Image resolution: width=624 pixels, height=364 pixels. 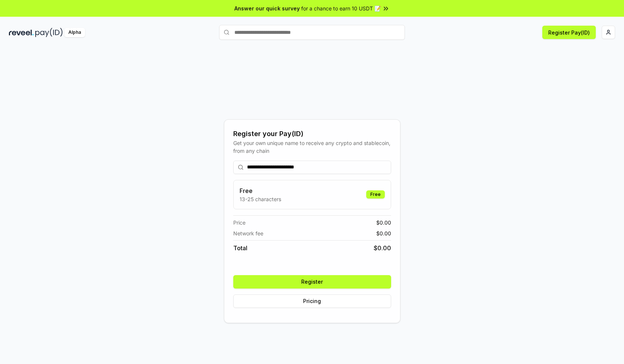 I want to click on button: Register Pay(ID), so click(x=569, y=33).